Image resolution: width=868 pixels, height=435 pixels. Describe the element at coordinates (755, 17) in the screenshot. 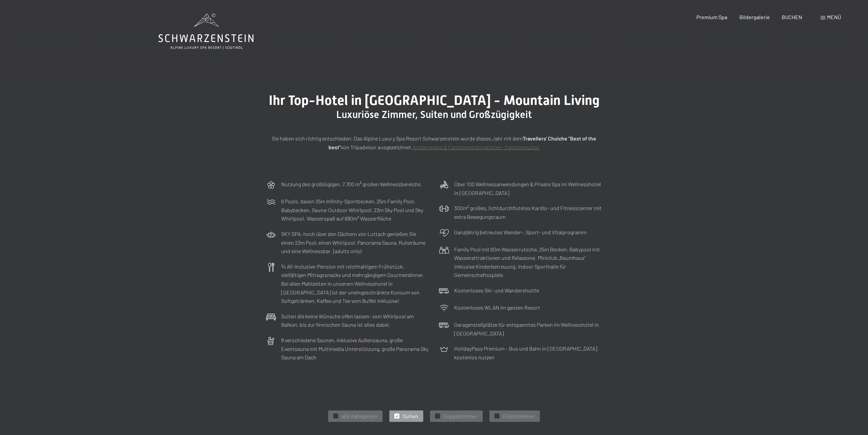

I see `a: Bildergalerie` at that location.